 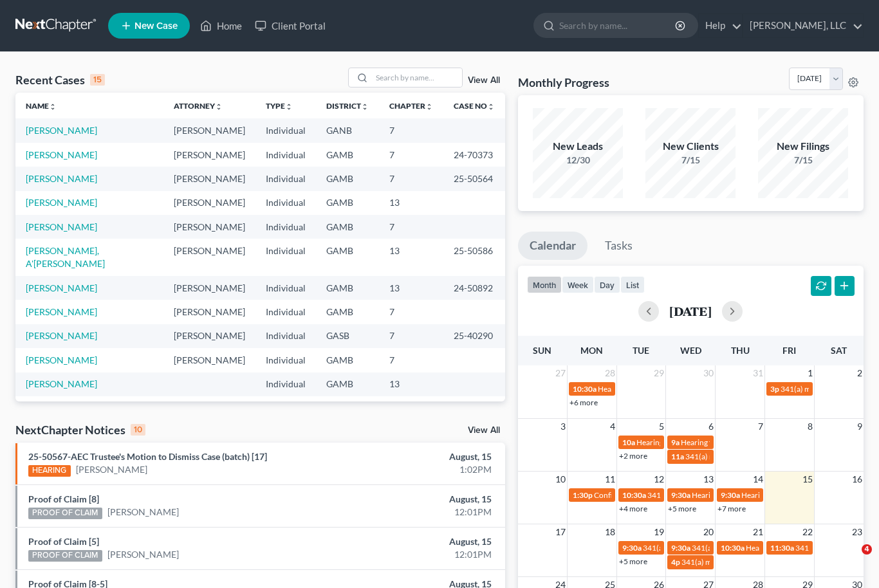 I want to click on span: 4, so click(x=867, y=550).